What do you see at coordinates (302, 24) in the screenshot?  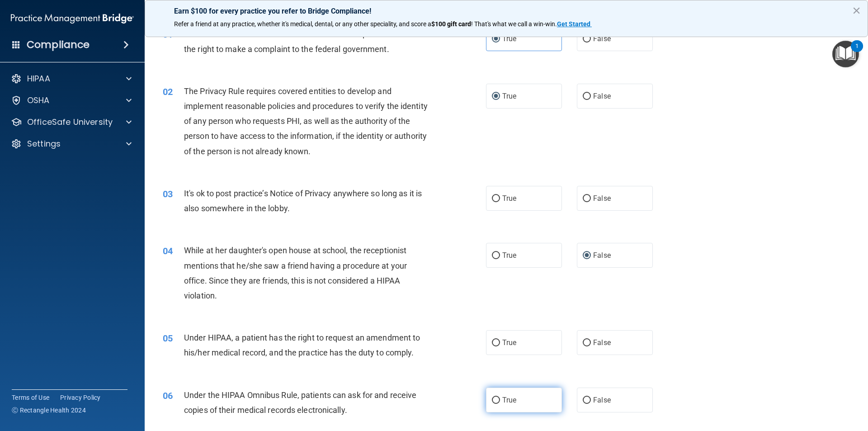 I see `span: Refer a friend at any practice, whether it's medical, dental, or any other speciality, and score a` at bounding box center [302, 24].